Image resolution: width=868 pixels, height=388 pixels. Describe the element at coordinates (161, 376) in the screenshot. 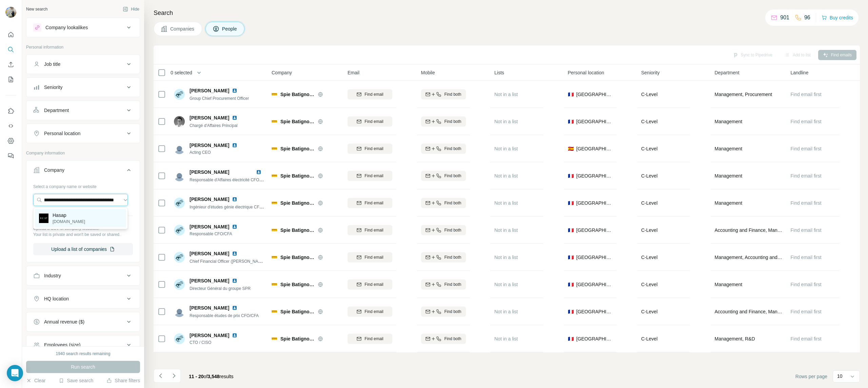

I see `button: Navigate to previous page` at that location.